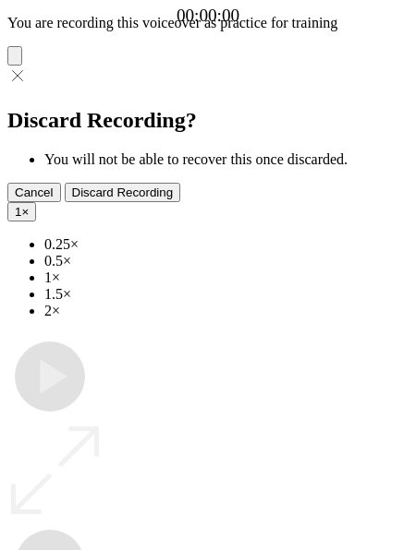 Image resolution: width=416 pixels, height=550 pixels. What do you see at coordinates (123, 192) in the screenshot?
I see `button: Discard Recording` at bounding box center [123, 192].